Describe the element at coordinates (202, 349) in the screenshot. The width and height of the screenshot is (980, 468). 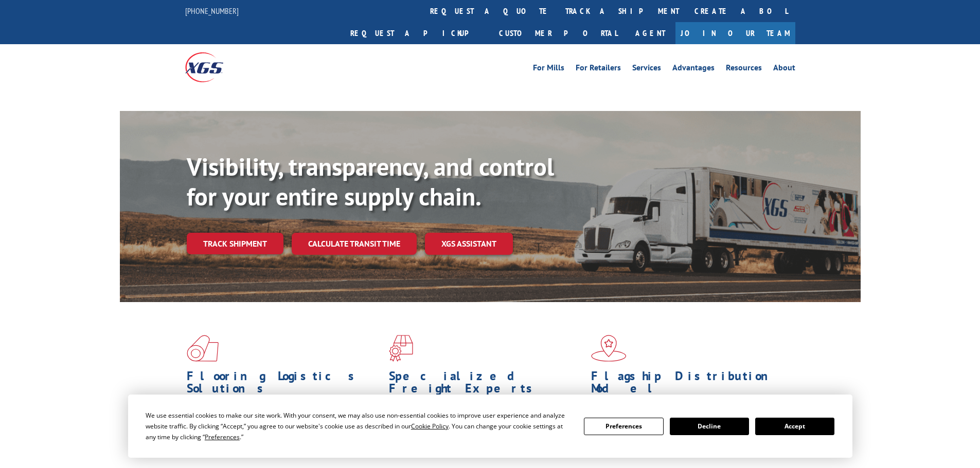
I see `img: xgs-icon-total-supply-chain-intelligence-red` at that location.